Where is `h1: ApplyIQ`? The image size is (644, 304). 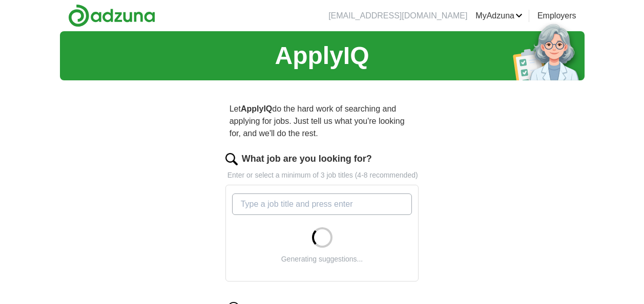 h1: ApplyIQ is located at coordinates (321, 56).